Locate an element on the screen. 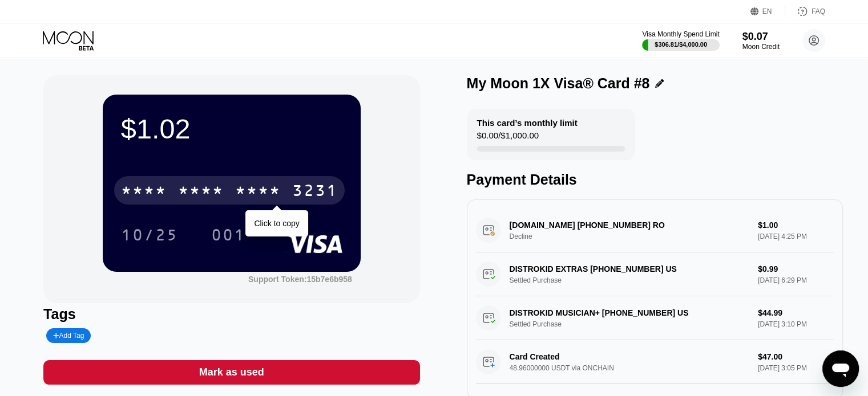 This screenshot has width=868, height=396. div: 3231 is located at coordinates (316, 192).